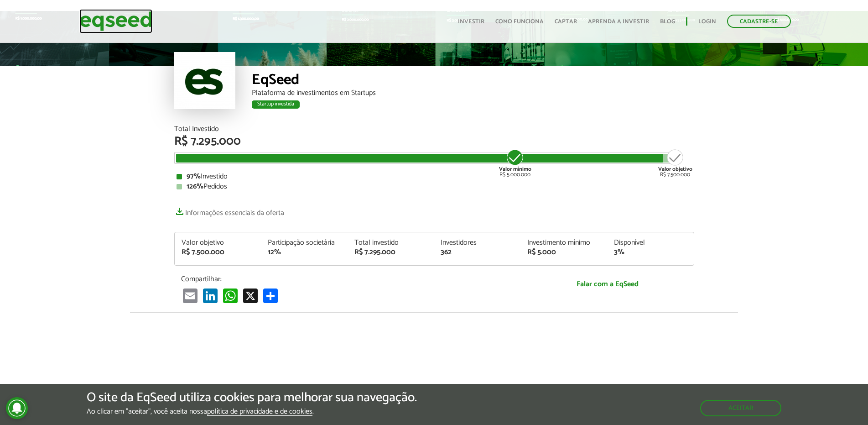  What do you see at coordinates (564, 253) in the screenshot?
I see `div: R$ 5.000` at bounding box center [564, 253].